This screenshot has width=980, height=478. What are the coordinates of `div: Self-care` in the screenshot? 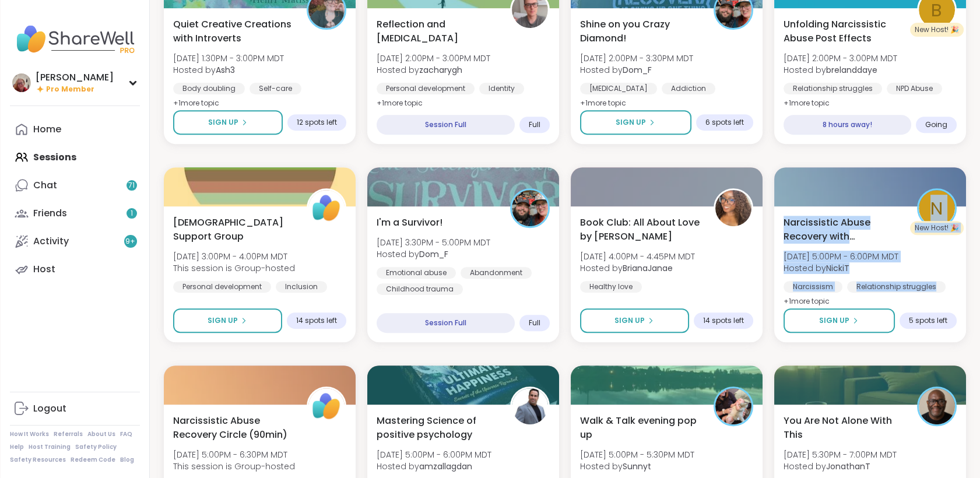 It's located at (275, 89).